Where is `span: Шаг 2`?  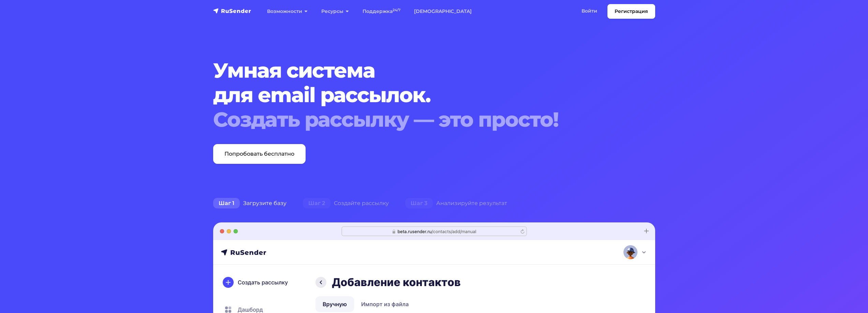
span: Шаг 2 is located at coordinates (316, 204).